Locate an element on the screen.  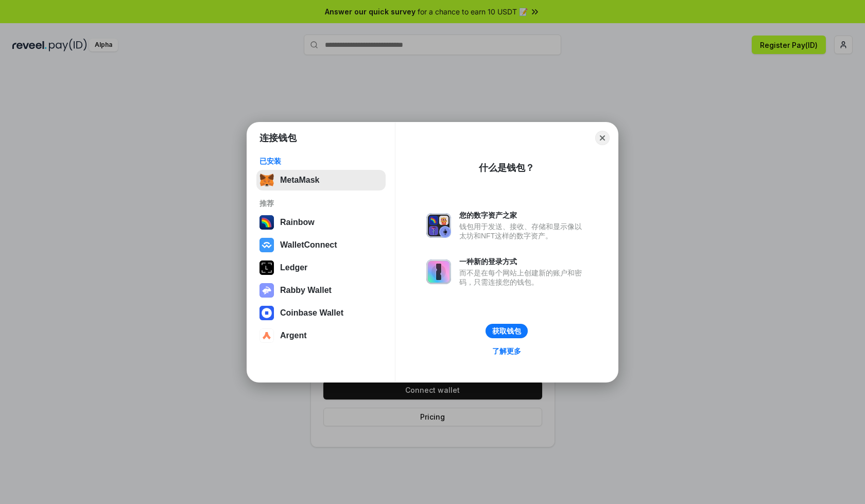
div: Ledger is located at coordinates (294, 268).